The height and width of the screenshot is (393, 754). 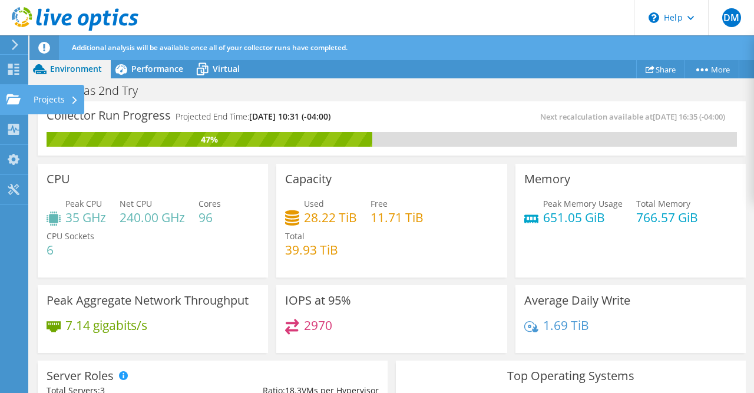 I want to click on span: Virtual, so click(x=226, y=68).